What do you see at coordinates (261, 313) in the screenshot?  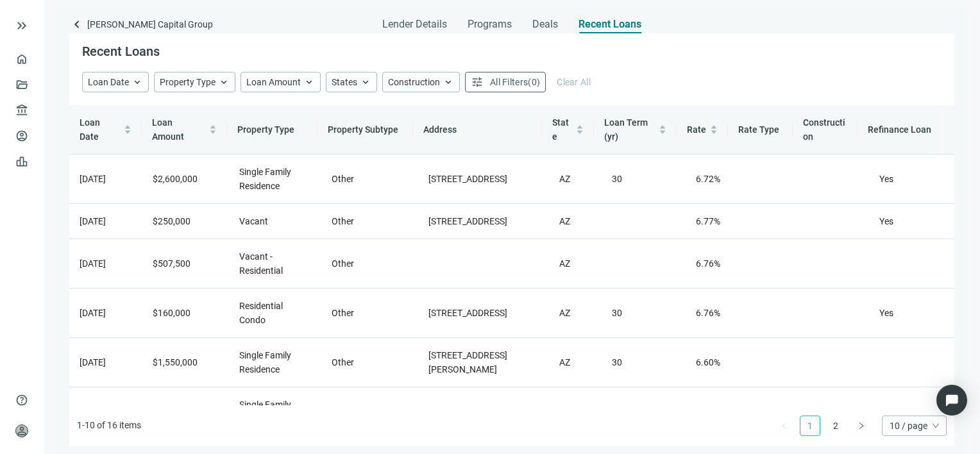 I see `span: Residential Condo` at bounding box center [261, 313].